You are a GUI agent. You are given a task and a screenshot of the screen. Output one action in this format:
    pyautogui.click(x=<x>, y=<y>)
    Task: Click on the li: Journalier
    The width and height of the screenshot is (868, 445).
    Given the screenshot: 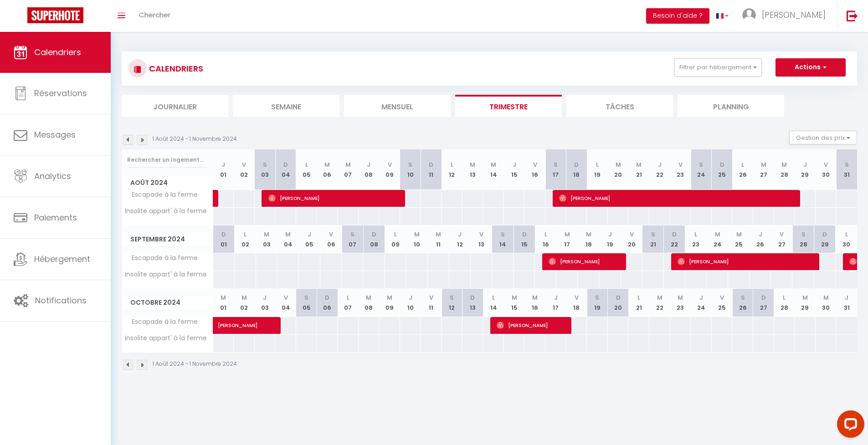 What is the action you would take?
    pyautogui.click(x=175, y=105)
    